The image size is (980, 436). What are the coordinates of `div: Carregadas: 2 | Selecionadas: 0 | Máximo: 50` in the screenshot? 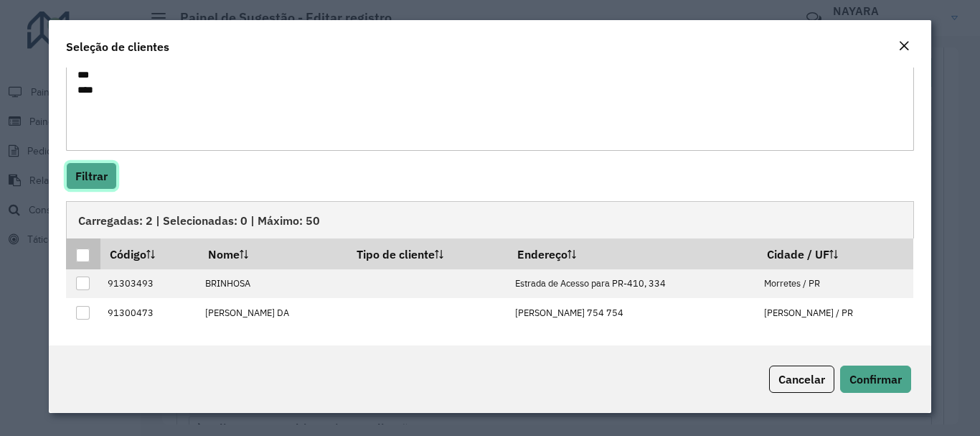 It's located at (489, 219).